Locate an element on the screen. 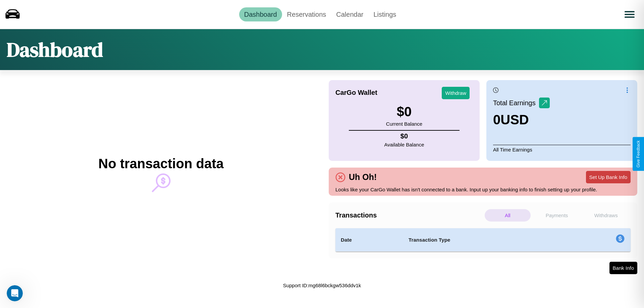 Image resolution: width=644 pixels, height=308 pixels. div: Give Feedback is located at coordinates (638, 154).